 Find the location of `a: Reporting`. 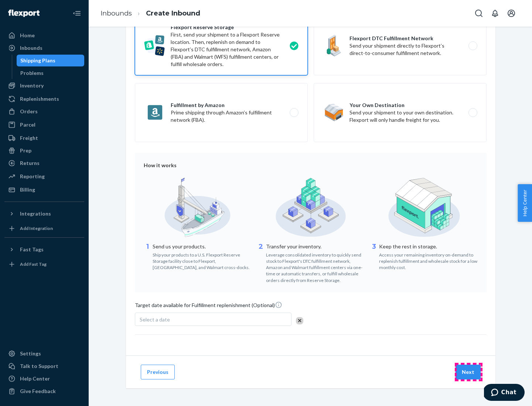

a: Reporting is located at coordinates (44, 176).